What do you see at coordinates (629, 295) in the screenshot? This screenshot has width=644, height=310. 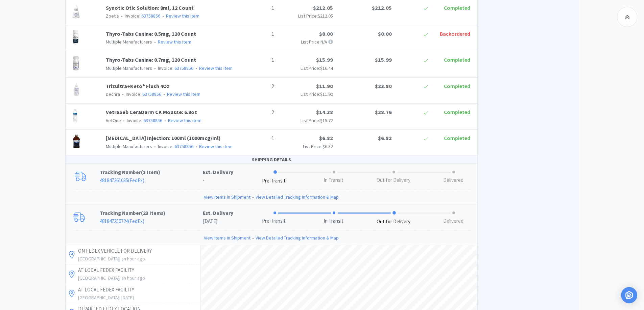 I see `div: Open Intercom Messenger` at bounding box center [629, 295].